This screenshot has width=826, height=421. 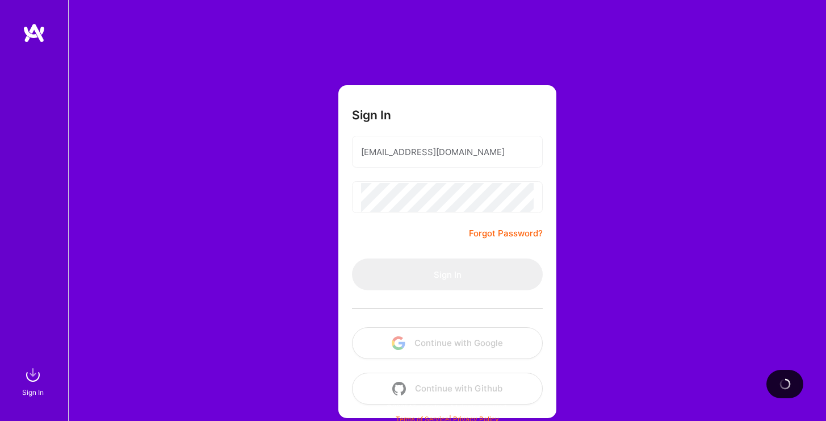 I want to click on a: Forgot Password?, so click(x=506, y=233).